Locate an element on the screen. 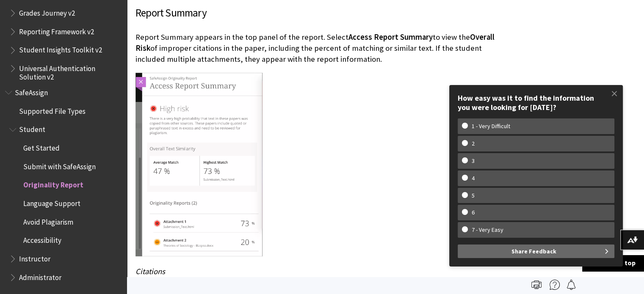  span: Share Feedback is located at coordinates (534, 251).